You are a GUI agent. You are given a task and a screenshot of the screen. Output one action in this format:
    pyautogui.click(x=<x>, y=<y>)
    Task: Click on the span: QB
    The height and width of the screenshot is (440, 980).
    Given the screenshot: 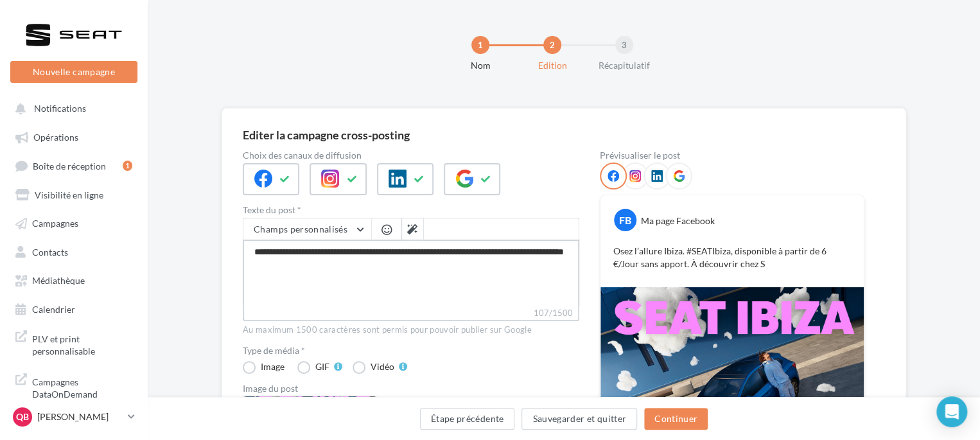 What is the action you would take?
    pyautogui.click(x=22, y=417)
    